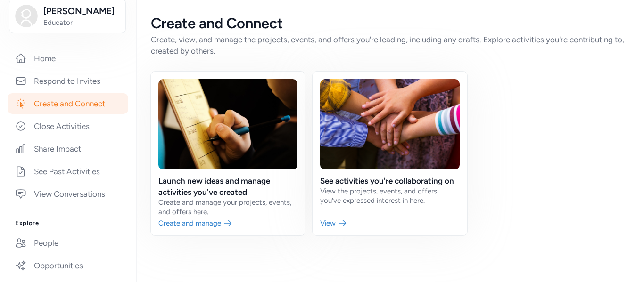  I want to click on div: Create and Connect, so click(390, 23).